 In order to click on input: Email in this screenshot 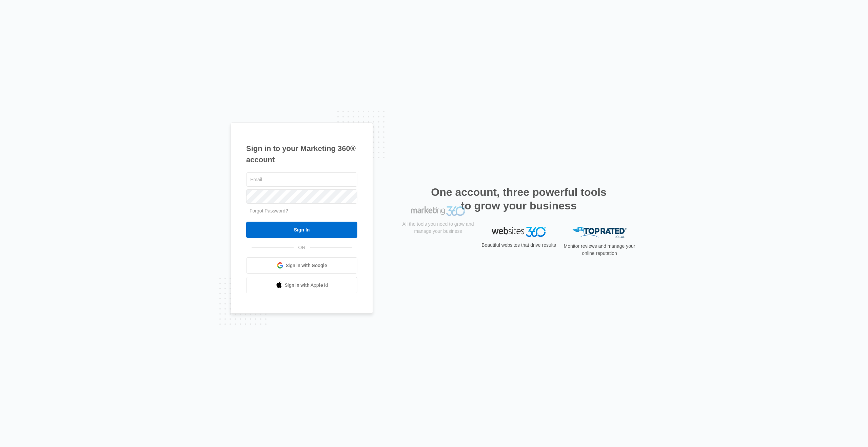, I will do `click(301, 179)`.